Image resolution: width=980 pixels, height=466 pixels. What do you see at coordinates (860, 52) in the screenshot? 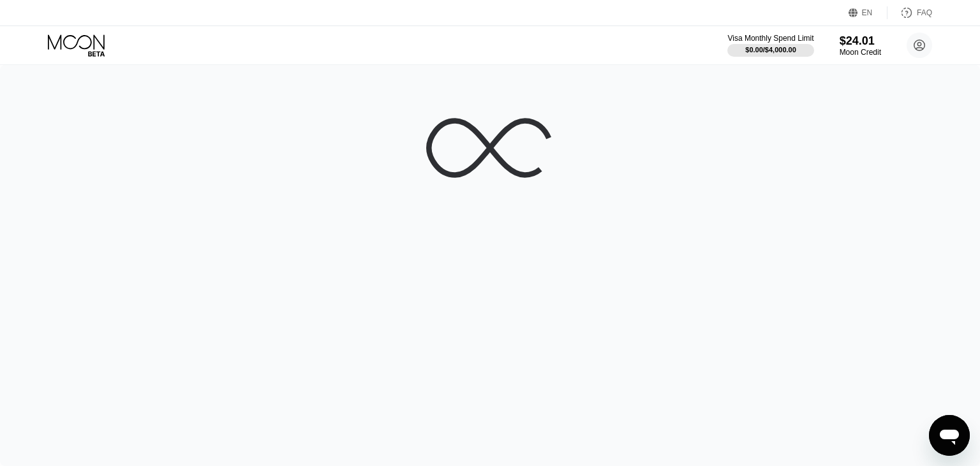
I see `div: Moon Credit` at bounding box center [860, 52].